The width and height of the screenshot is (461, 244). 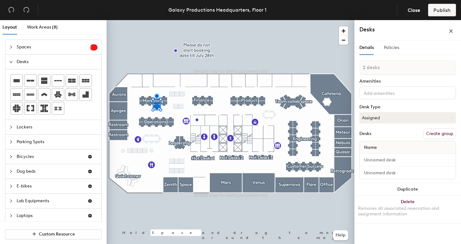 I want to click on span: Parking Spots, so click(x=57, y=142).